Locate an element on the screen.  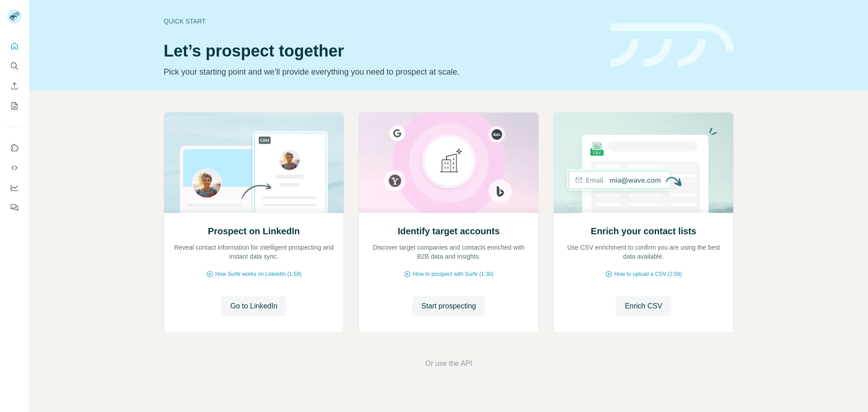
div: Quick start is located at coordinates (381, 21).